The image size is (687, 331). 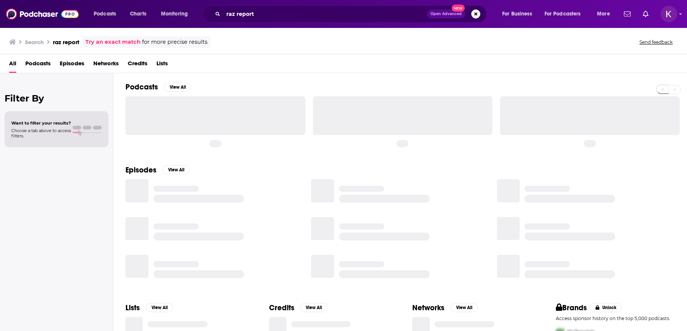 What do you see at coordinates (56, 98) in the screenshot?
I see `h2: Filter By` at bounding box center [56, 98].